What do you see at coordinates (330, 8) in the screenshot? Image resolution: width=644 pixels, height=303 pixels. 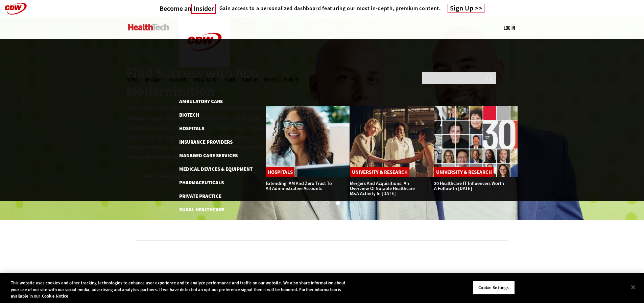 I see `h4: Gain access to a personalized dashboard featuring our most in-depth, premium content.` at bounding box center [330, 8].